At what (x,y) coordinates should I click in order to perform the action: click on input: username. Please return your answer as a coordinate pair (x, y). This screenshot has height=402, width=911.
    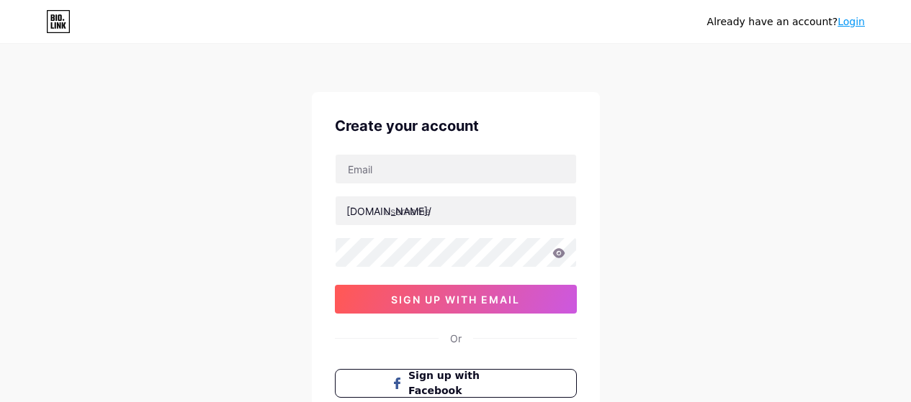
    Looking at the image, I should click on (456, 211).